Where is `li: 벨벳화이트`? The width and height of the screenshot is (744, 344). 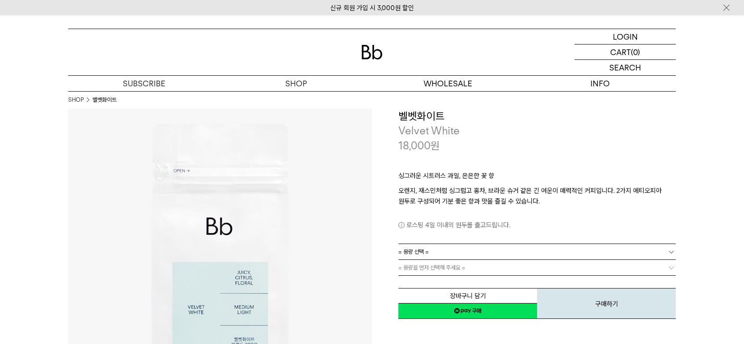 li: 벨벳화이트 is located at coordinates (104, 100).